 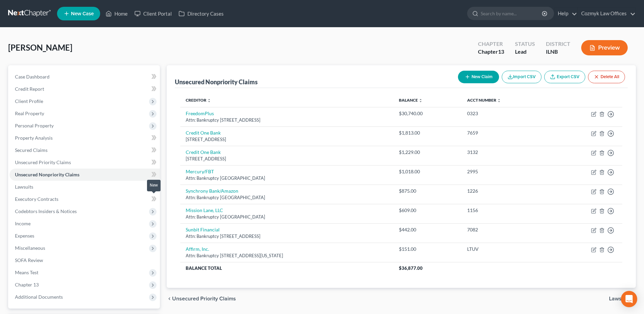 I want to click on span: Executory Contracts, so click(x=37, y=199).